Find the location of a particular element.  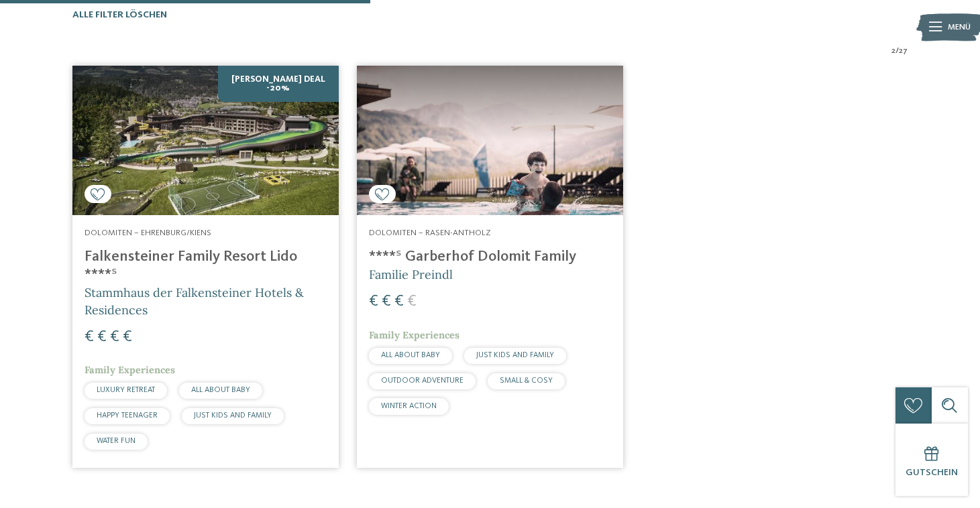

span: 2 is located at coordinates (893, 51).